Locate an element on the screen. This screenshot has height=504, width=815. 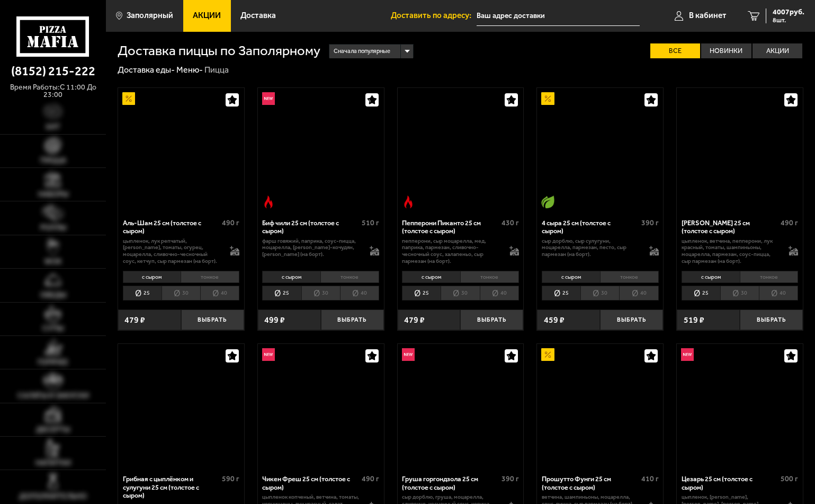
span: Доставка is located at coordinates (258, 15).